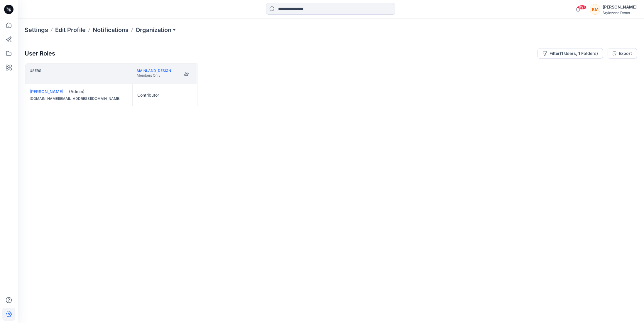 The width and height of the screenshot is (644, 323). What do you see at coordinates (110, 30) in the screenshot?
I see `p: Notifications` at bounding box center [110, 30].